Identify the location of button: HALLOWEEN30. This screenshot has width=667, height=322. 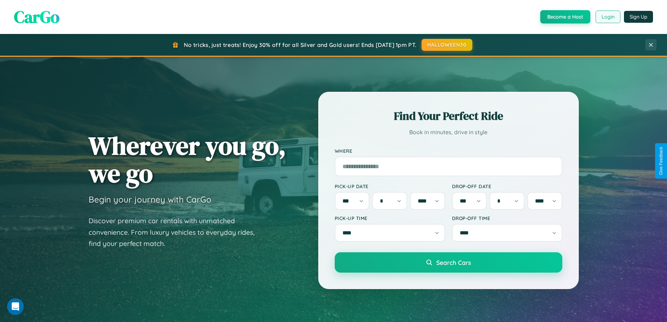
(447, 45).